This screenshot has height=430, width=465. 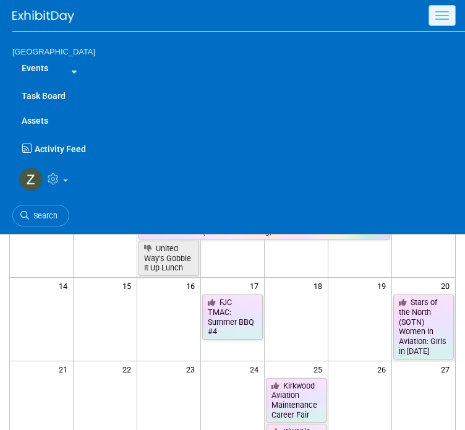 I want to click on span: 16, so click(x=192, y=285).